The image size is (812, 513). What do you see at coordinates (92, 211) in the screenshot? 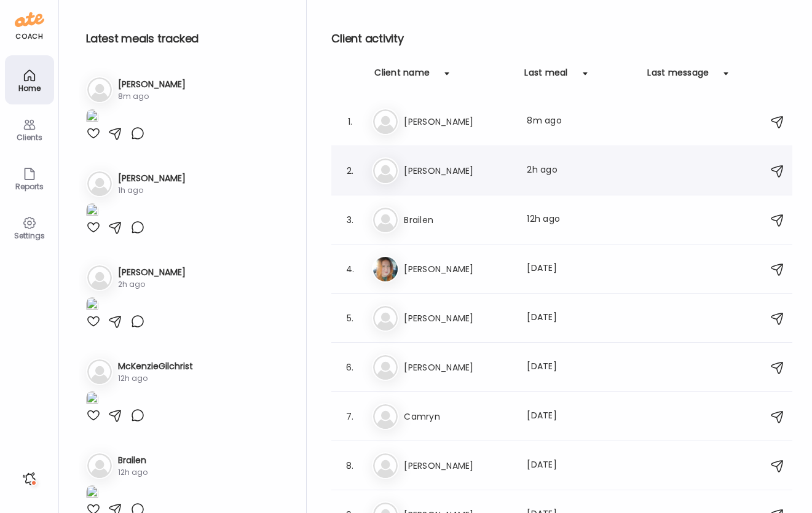
I see `img: images%2FuYTOIi0cjKcvj4NpolJA5JzfQRB3%2FC6CL7P2IthV1KQKXNyOT%2FPbQqu2kxbuvcyqePuSQH_1080` at bounding box center [92, 211].